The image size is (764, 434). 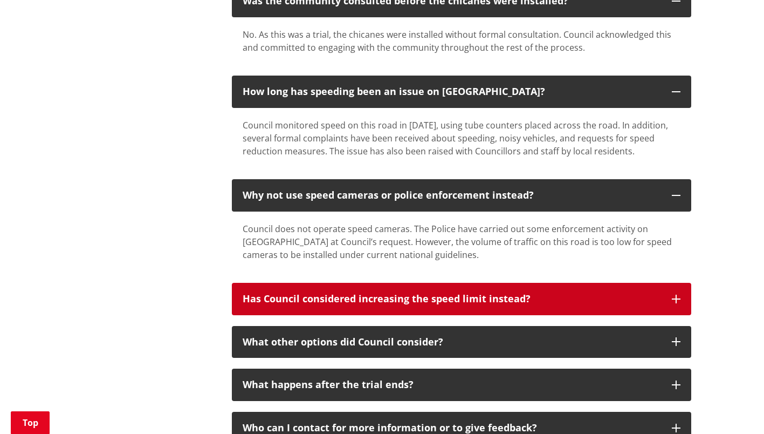 I want to click on button: What happens after the trial ends?, so click(x=462, y=384).